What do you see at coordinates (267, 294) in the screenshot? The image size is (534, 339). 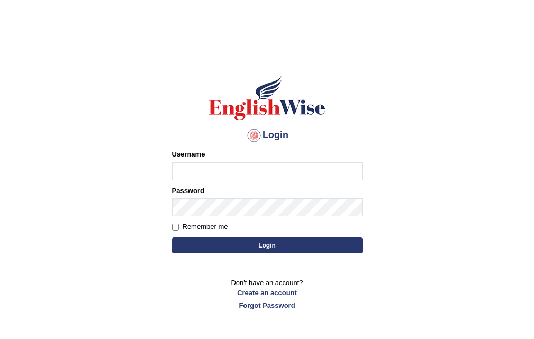 I see `p: Don't have an account?` at bounding box center [267, 294].